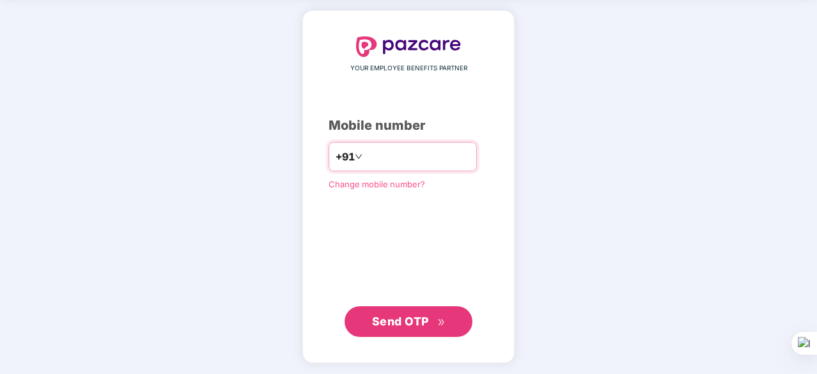 Image resolution: width=817 pixels, height=374 pixels. Describe the element at coordinates (358, 157) in the screenshot. I see `span: down` at that location.